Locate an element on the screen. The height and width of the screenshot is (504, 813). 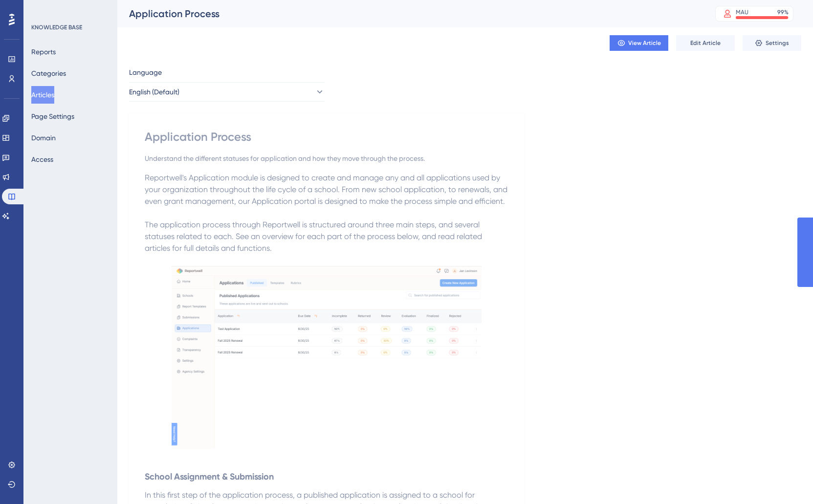
span: The application process through Reportwell is structured around three main steps, and several sta... is located at coordinates (315, 236).